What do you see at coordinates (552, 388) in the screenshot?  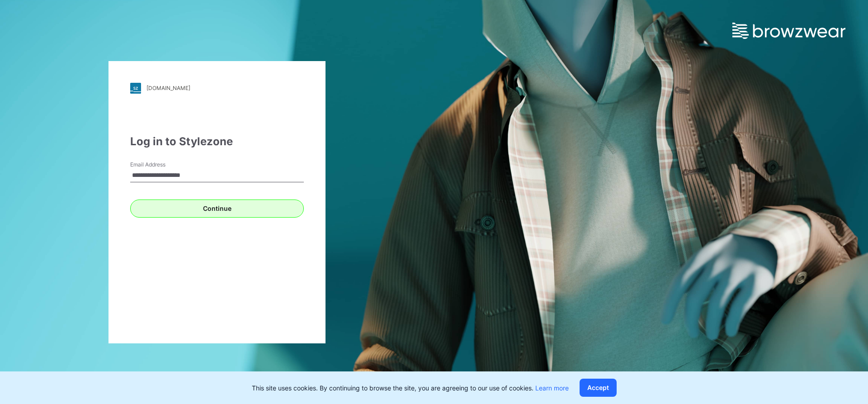 I see `a: Learn more` at bounding box center [552, 388].